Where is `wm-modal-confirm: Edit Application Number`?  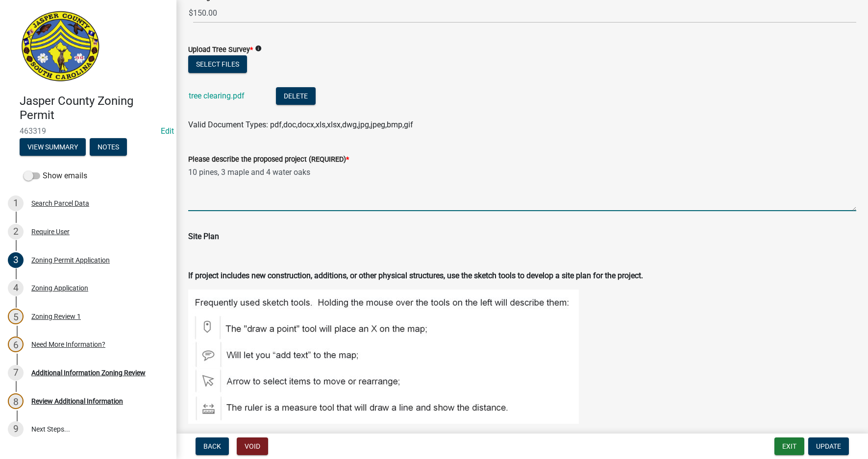
wm-modal-confirm: Edit Application Number is located at coordinates (167, 131).